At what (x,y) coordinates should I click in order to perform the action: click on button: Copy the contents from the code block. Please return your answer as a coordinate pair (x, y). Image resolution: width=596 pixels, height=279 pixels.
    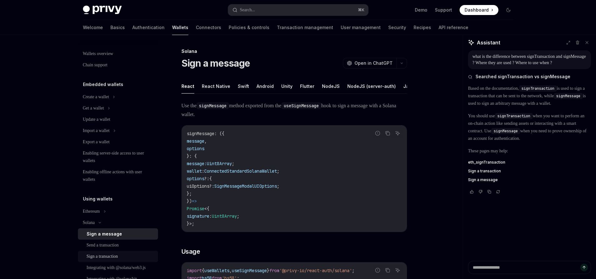
    Looking at the image, I should click on (388, 133).